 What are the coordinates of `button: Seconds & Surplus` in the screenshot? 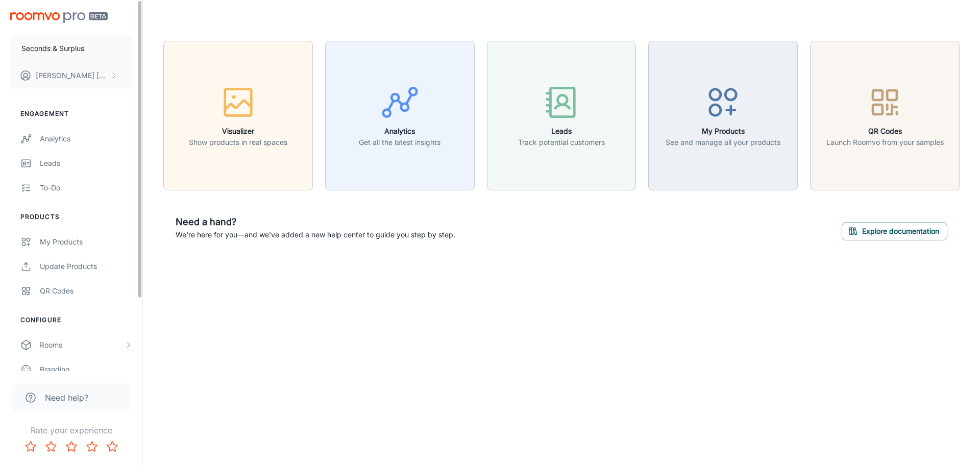 It's located at (71, 49).